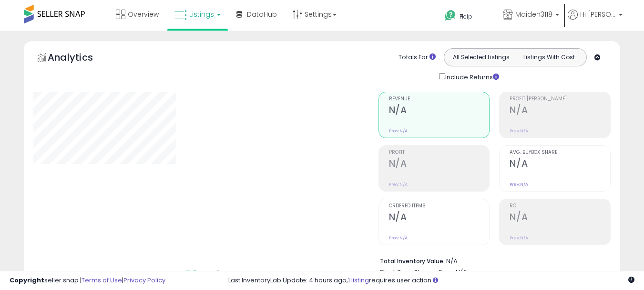 Image resolution: width=644 pixels, height=290 pixels. Describe the element at coordinates (560, 205) in the screenshot. I see `span: ROI` at that location.